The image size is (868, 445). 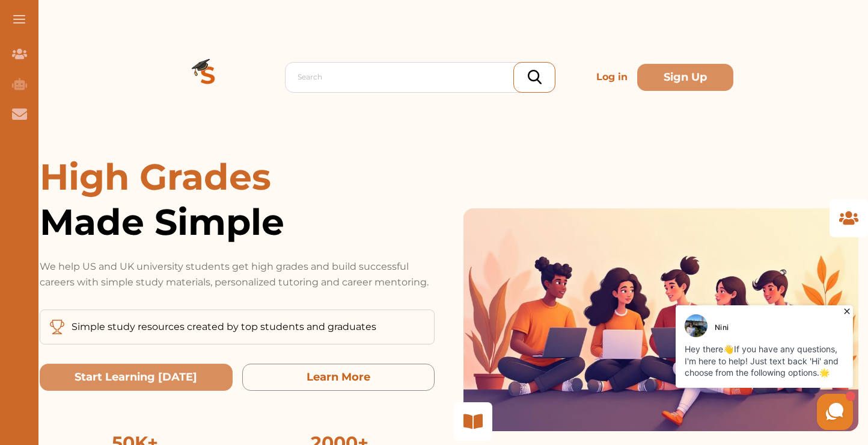 I want to click on p: Simple study resources created by top students and graduates, so click(x=224, y=326).